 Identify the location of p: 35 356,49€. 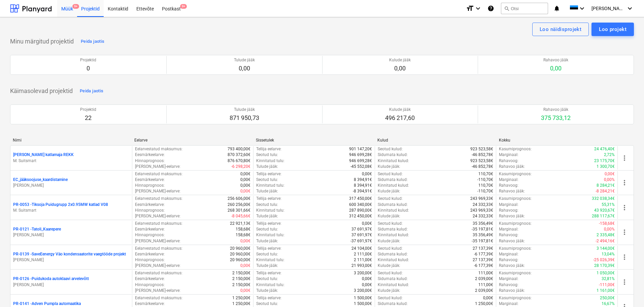
(483, 235).